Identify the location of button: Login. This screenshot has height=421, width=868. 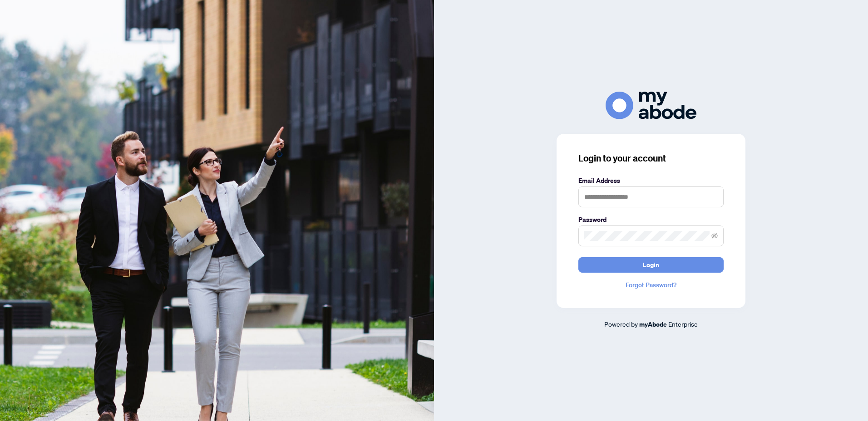
(651, 265).